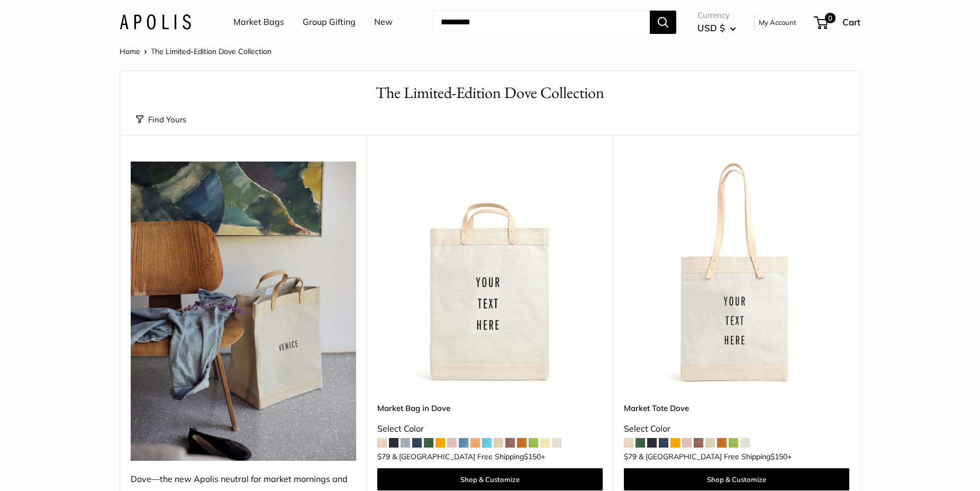 This screenshot has height=491, width=980. What do you see at coordinates (712, 27) in the screenshot?
I see `span: USD $` at bounding box center [712, 27].